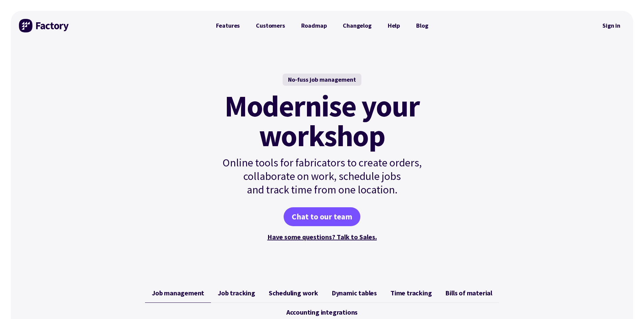 The image size is (644, 319). Describe the element at coordinates (421, 26) in the screenshot. I see `a: Blog` at that location.